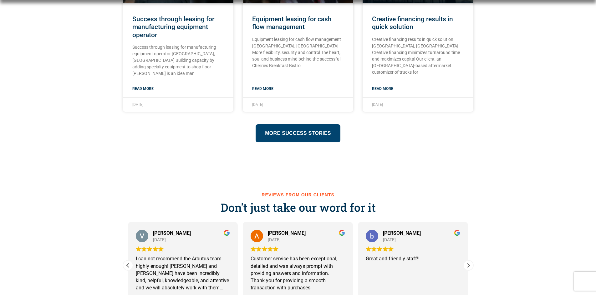  Describe the element at coordinates (257, 236) in the screenshot. I see `img: Anna Mozzone profile picture` at that location.